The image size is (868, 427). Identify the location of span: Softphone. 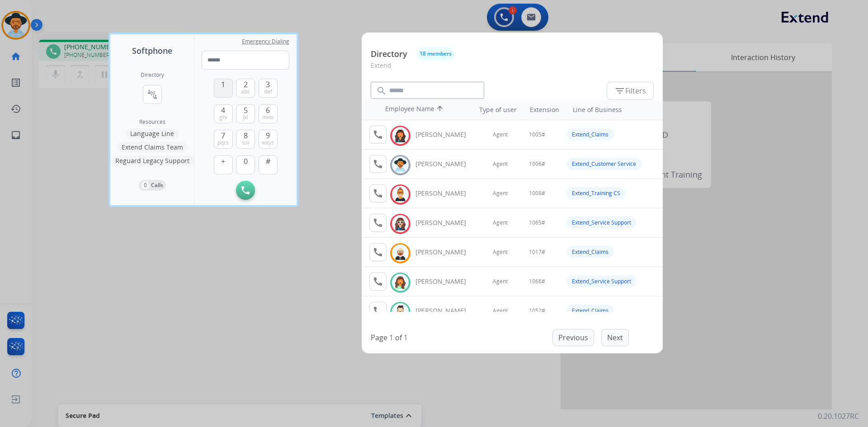
(152, 51).